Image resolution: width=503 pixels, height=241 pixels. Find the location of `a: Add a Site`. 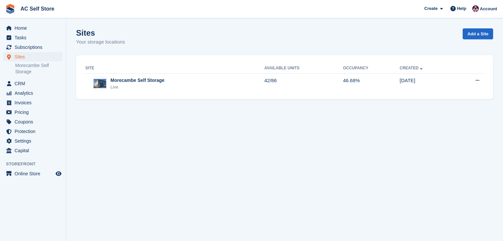

a: Add a Site is located at coordinates (478, 34).